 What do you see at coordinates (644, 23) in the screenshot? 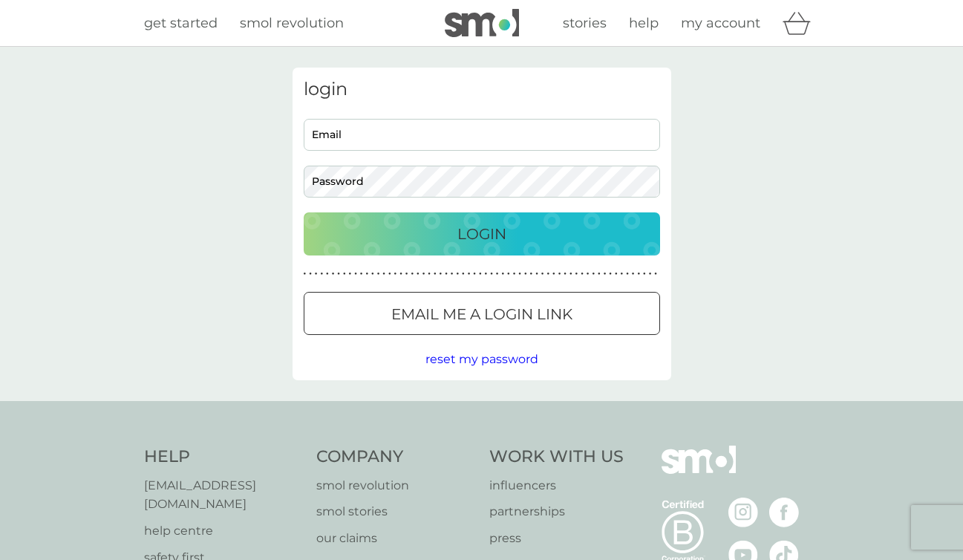
I see `a: help` at bounding box center [644, 23].